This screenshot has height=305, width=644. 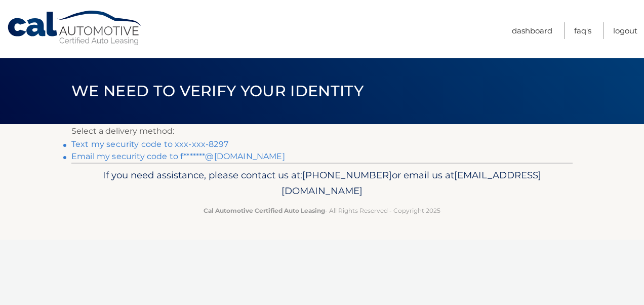 I want to click on a: Dashboard, so click(x=532, y=30).